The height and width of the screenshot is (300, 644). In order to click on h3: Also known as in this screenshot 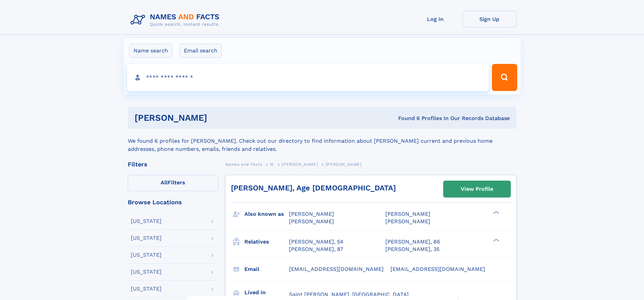, I will do `click(267, 214)`.